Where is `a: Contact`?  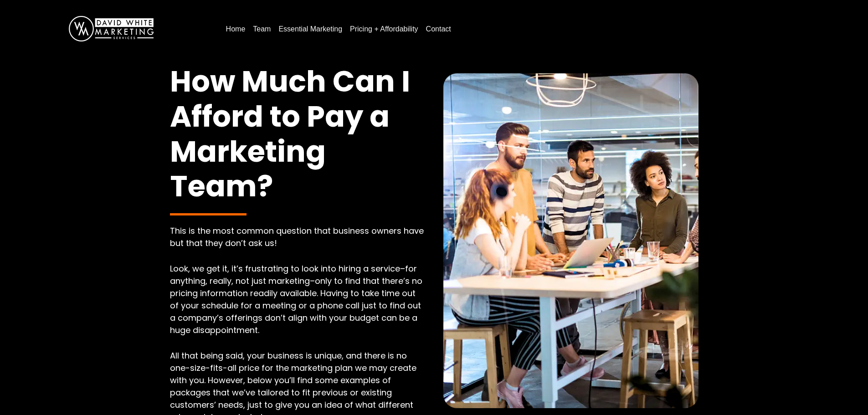
a: Contact is located at coordinates (438, 29).